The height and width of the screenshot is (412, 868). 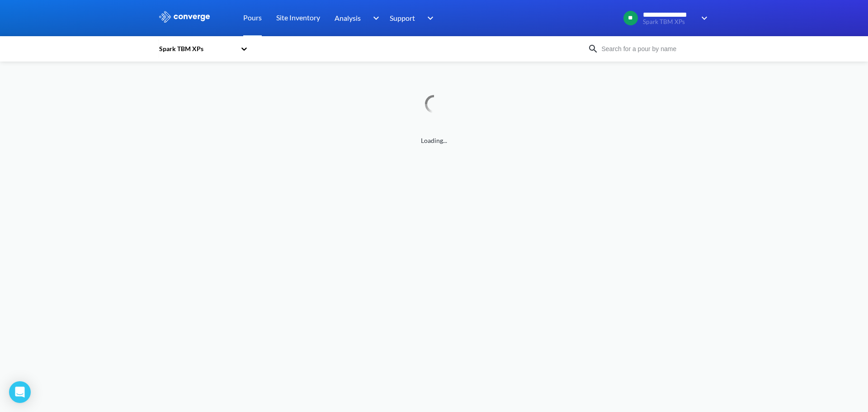 What do you see at coordinates (20, 392) in the screenshot?
I see `div: Open Intercom Messenger` at bounding box center [20, 392].